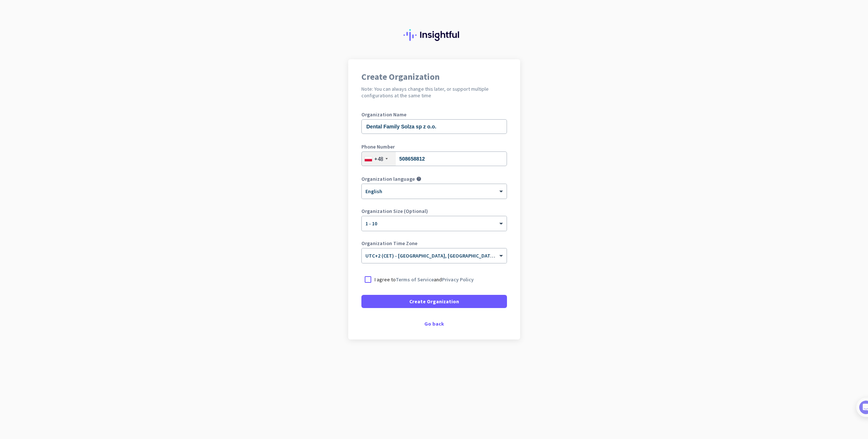 The width and height of the screenshot is (868, 439). What do you see at coordinates (378, 159) in the screenshot?
I see `div: +48` at bounding box center [378, 159].